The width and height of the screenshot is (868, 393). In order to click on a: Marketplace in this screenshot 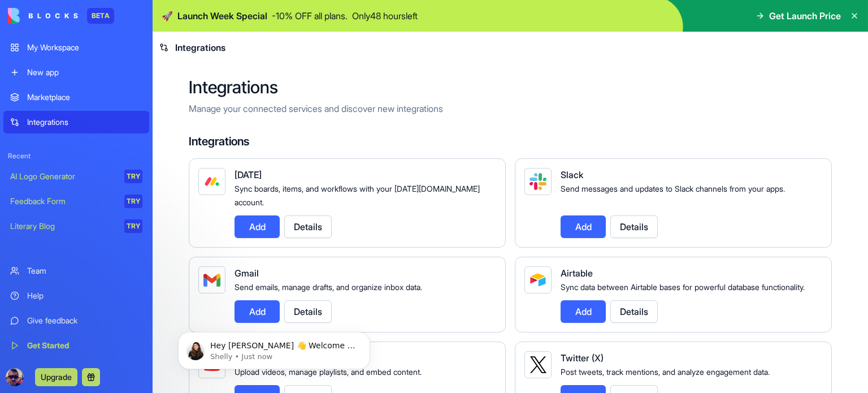, I will do `click(76, 97)`.